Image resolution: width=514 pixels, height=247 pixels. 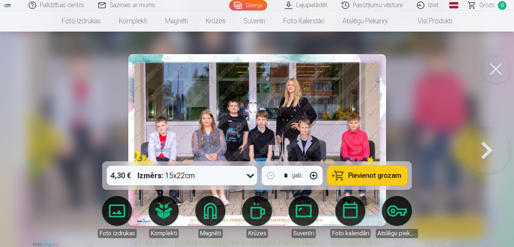 What do you see at coordinates (151, 176) in the screenshot?
I see `strong: Izmērs :` at bounding box center [151, 176].